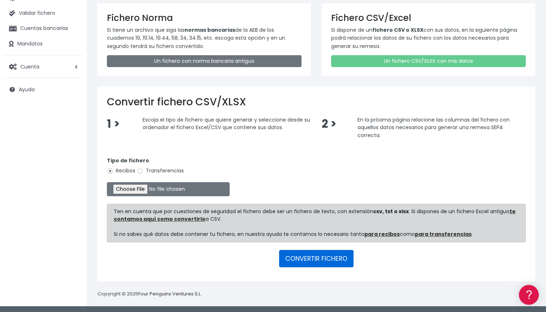  Describe the element at coordinates (443, 234) in the screenshot. I see `a: para transferencias` at that location.